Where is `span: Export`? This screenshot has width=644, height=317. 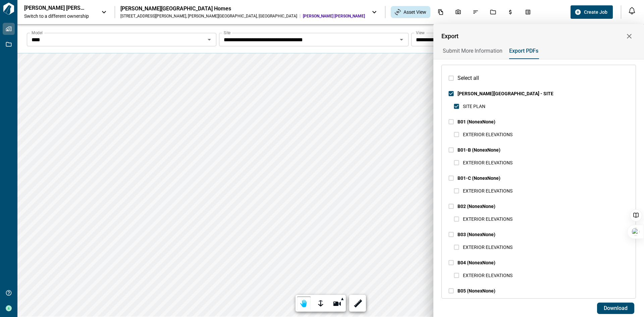 span: Export is located at coordinates (450, 36).